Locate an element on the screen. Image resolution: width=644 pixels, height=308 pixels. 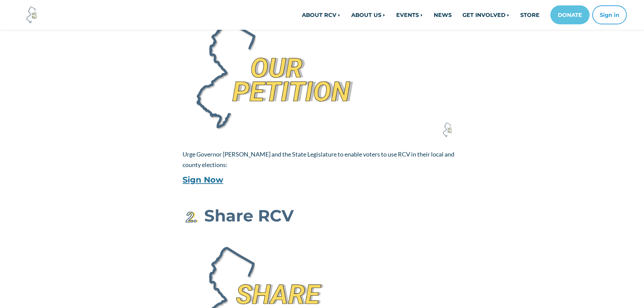
a: ABOUT RCV is located at coordinates (321, 15).